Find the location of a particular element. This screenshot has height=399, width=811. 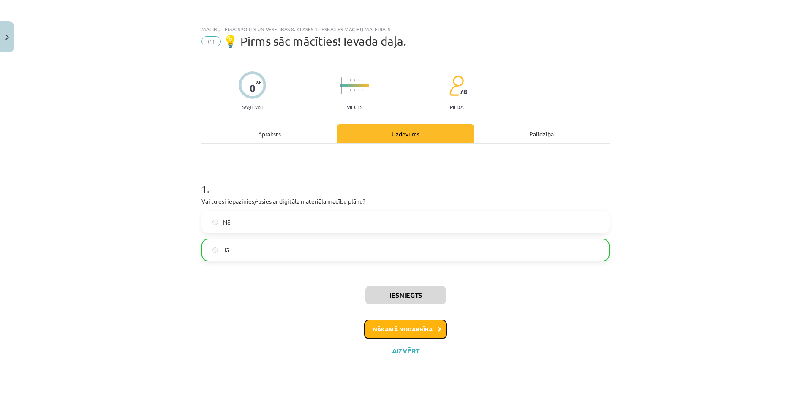

span: 78 is located at coordinates (464, 92).